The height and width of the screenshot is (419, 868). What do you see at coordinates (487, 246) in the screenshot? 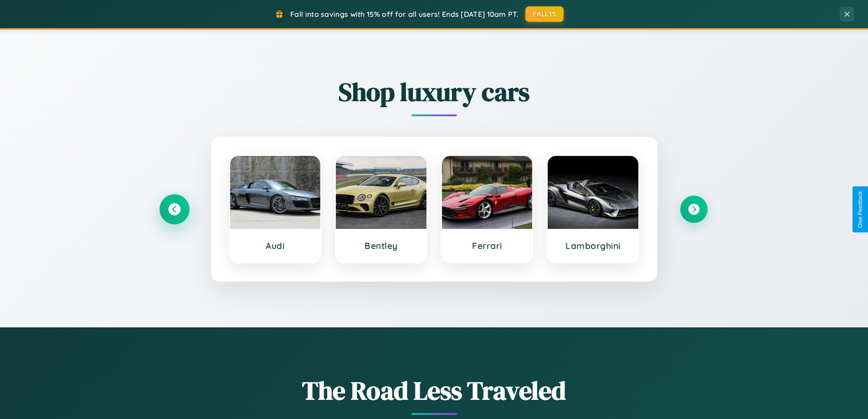
I see `h3: Ferrari` at bounding box center [487, 246].